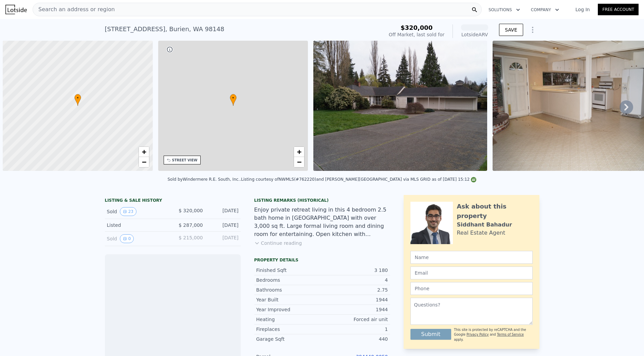 The image size is (644, 356). I want to click on div: Year Built, so click(289, 300).